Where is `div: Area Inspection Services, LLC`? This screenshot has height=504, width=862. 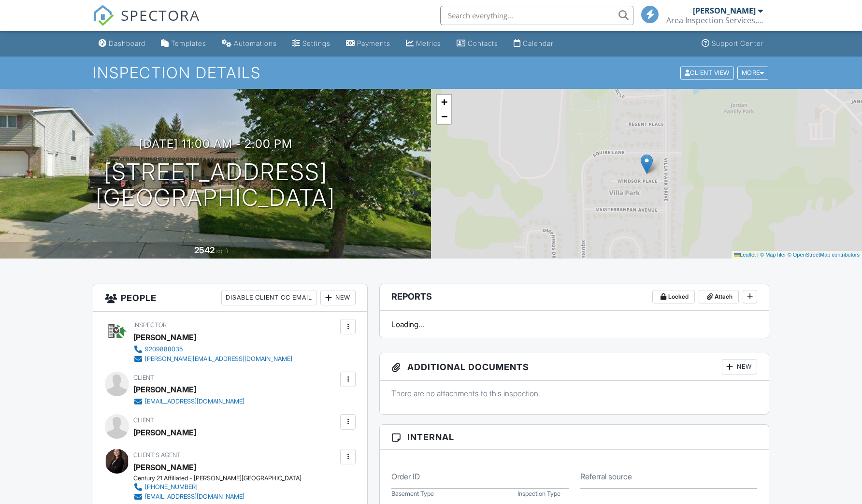
div: Area Inspection Services, LLC is located at coordinates (715, 20).